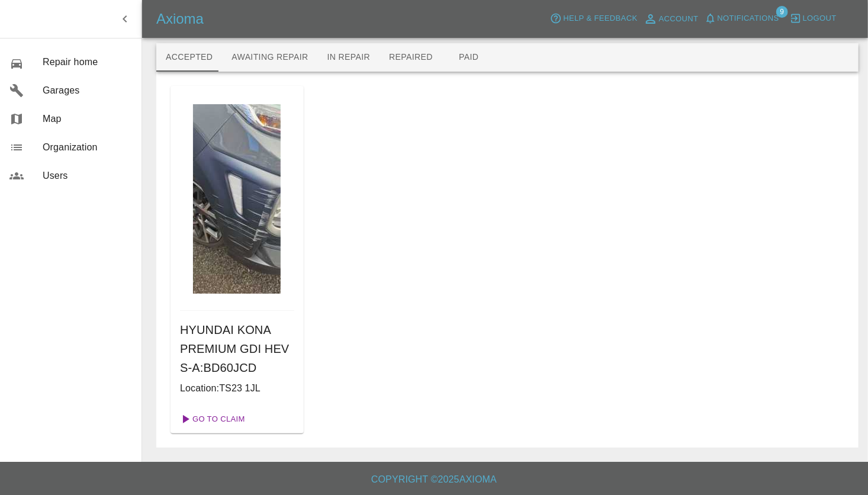 This screenshot has height=495, width=868. Describe the element at coordinates (87, 91) in the screenshot. I see `span: Garages` at that location.